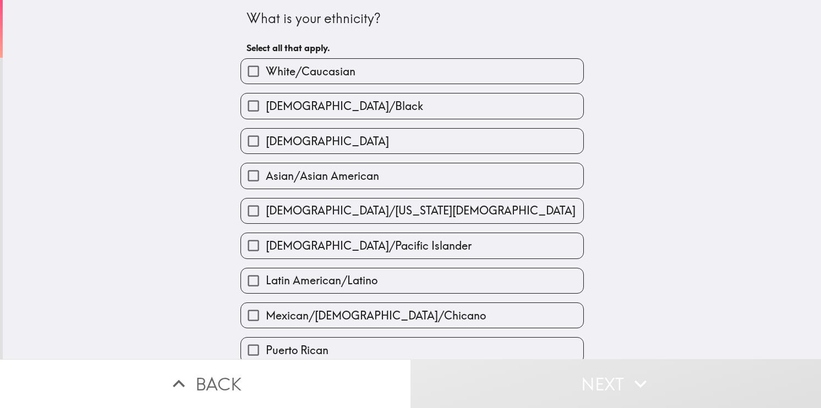  What do you see at coordinates (412, 19) in the screenshot?
I see `div: What is your ethnicity?` at bounding box center [412, 19].